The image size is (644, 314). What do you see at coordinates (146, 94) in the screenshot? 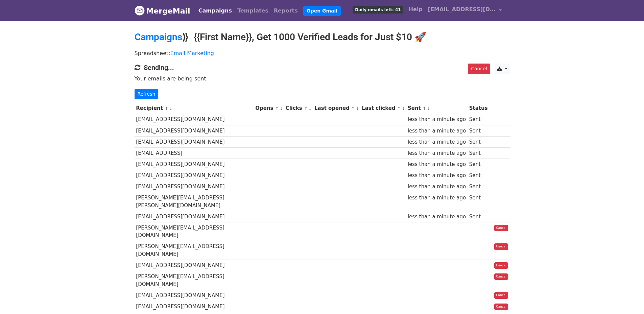
I see `a: Refresh` at bounding box center [146, 94].